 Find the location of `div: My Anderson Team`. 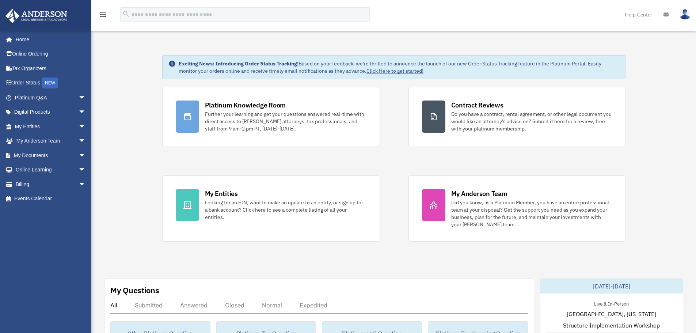

div: My Anderson Team is located at coordinates (480, 193).